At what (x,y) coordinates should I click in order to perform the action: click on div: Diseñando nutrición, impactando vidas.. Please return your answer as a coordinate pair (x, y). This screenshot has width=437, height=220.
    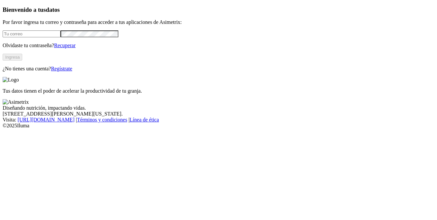
    Looking at the image, I should click on (218, 108).